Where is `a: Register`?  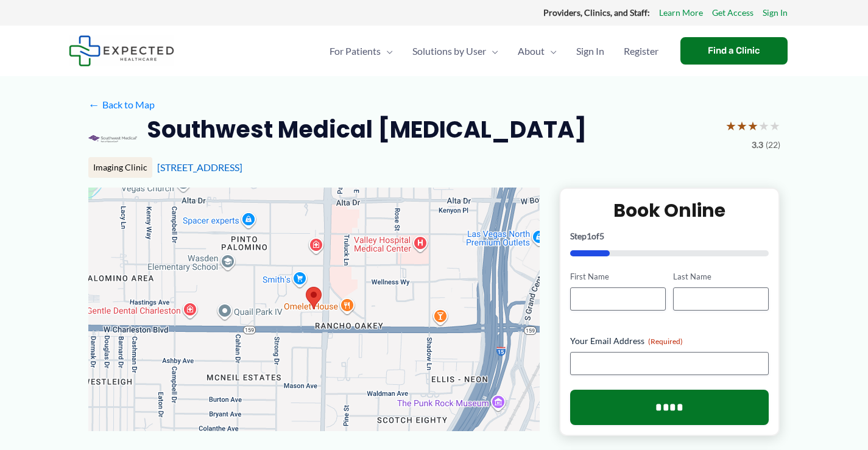 a: Register is located at coordinates (641, 51).